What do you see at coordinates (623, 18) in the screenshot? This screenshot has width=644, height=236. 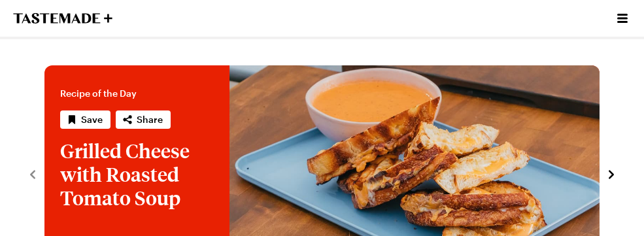 I see `button: Open menu` at bounding box center [623, 18].